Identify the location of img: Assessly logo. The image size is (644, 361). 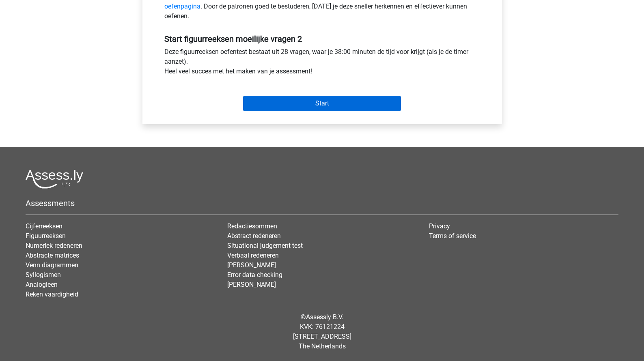
(54, 179).